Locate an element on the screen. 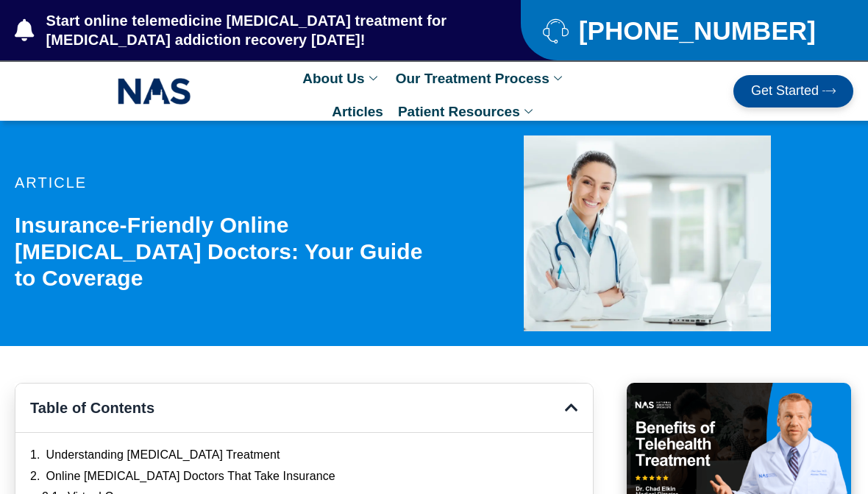  h4: Table of Contents is located at coordinates (297, 408).